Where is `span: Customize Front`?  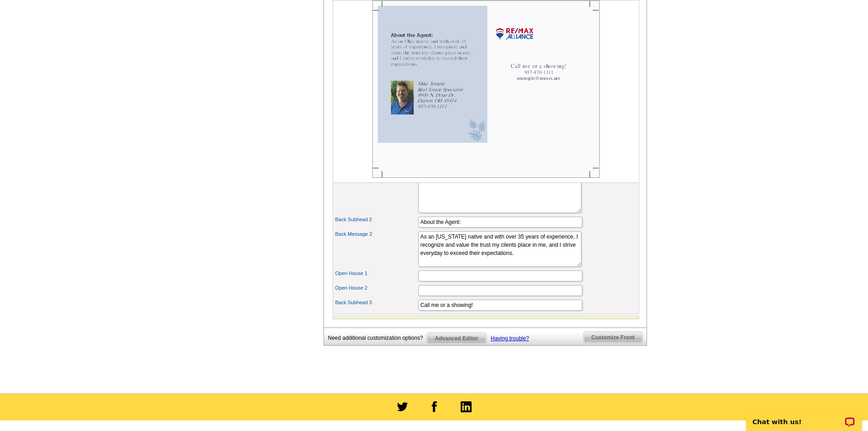
span: Customize Front is located at coordinates (613, 338).